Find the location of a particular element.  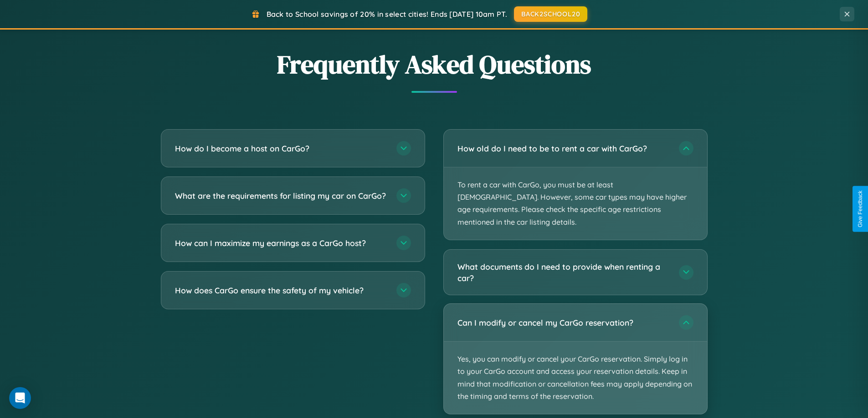

h3: What are the requirements for listing my car on CarGo? is located at coordinates (281, 195).